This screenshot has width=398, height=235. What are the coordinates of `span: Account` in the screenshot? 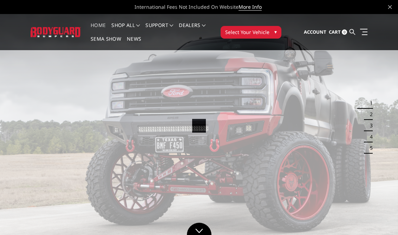 It's located at (315, 32).